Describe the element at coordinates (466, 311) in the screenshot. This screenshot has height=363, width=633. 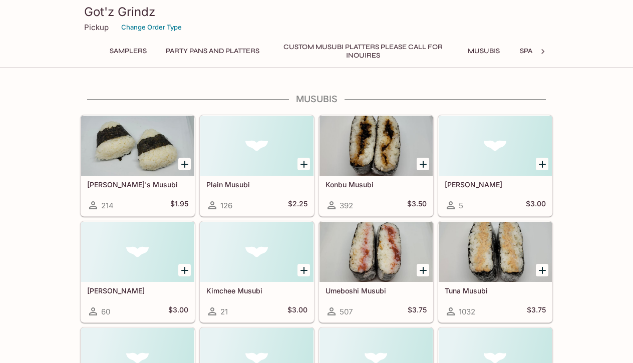
I see `span: 1032` at that location.